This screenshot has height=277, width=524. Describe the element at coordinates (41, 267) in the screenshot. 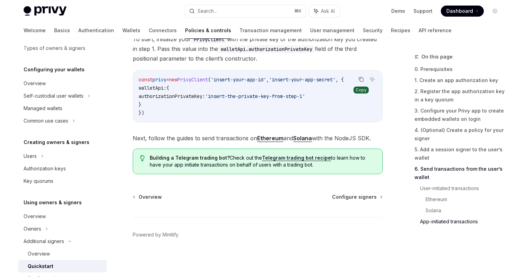

I see `div: Quickstart` at that location.